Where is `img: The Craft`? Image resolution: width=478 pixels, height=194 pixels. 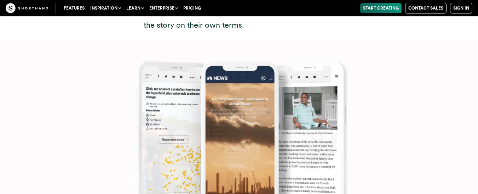 img: The Craft is located at coordinates (27, 8).